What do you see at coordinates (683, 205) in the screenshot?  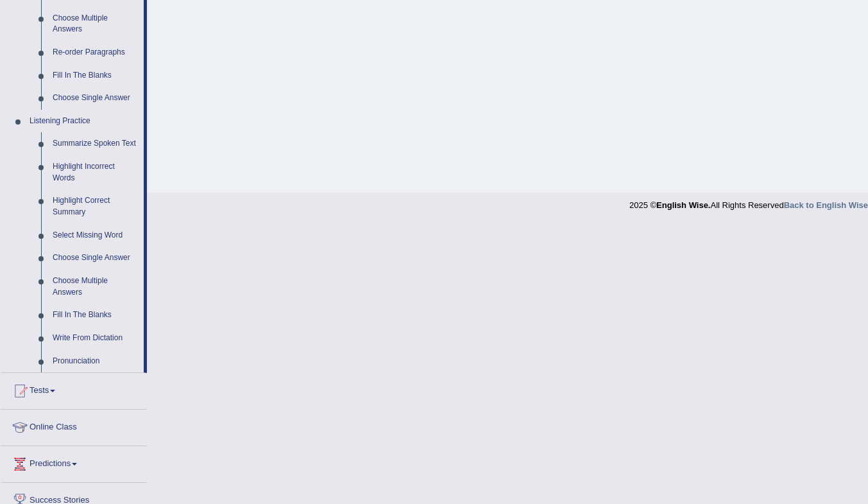 I see `strong: English Wise.` at bounding box center [683, 205].